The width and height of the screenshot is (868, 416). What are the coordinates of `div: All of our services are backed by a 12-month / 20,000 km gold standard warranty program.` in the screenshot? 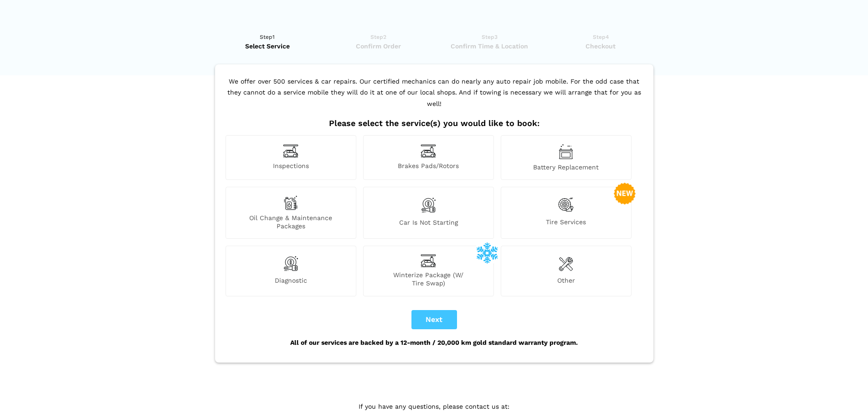 It's located at (434, 342).